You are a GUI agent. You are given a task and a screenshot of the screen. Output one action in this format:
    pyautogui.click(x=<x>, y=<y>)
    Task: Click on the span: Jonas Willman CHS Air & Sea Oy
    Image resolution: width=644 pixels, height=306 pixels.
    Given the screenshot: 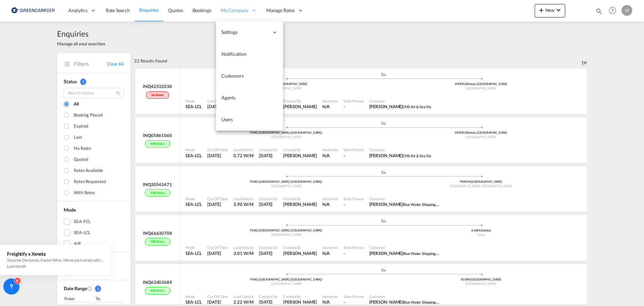 What is the action you would take?
    pyautogui.click(x=400, y=107)
    